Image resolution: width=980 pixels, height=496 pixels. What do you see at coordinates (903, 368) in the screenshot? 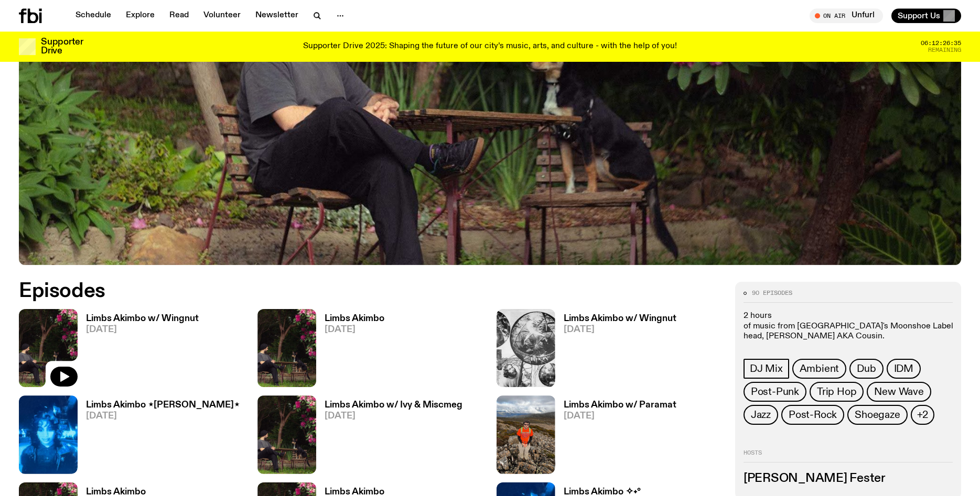
I see `span: IDM` at bounding box center [903, 368].